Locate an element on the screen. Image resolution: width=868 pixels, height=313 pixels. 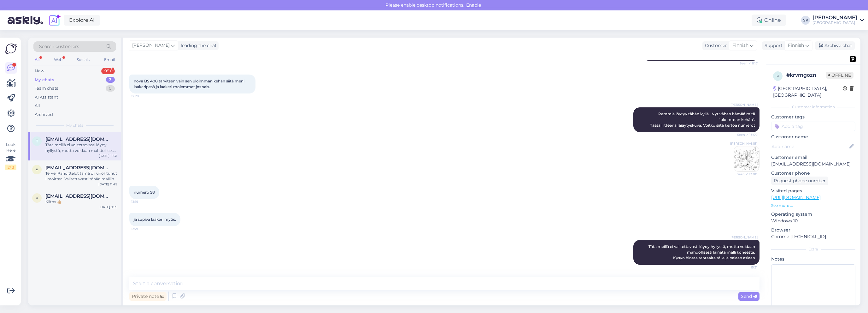
div: New is located at coordinates (39, 71).